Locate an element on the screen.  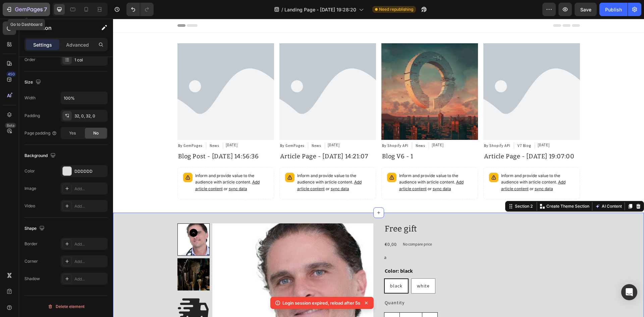
p: 7 is located at coordinates (46, 10).